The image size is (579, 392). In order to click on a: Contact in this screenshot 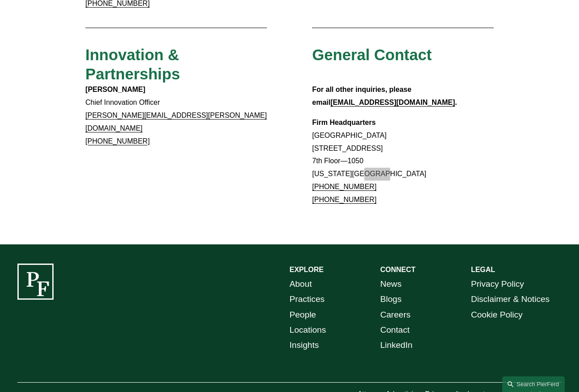, I will do `click(395, 330)`.